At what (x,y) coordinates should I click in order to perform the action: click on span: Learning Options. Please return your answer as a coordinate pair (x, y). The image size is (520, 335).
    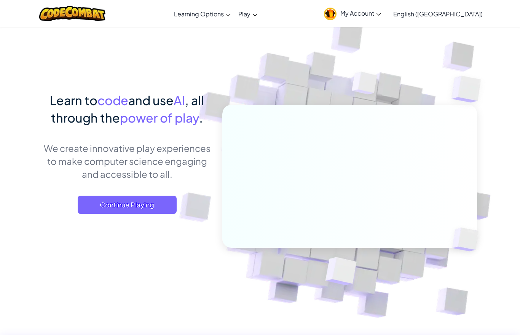
    Looking at the image, I should click on (199, 14).